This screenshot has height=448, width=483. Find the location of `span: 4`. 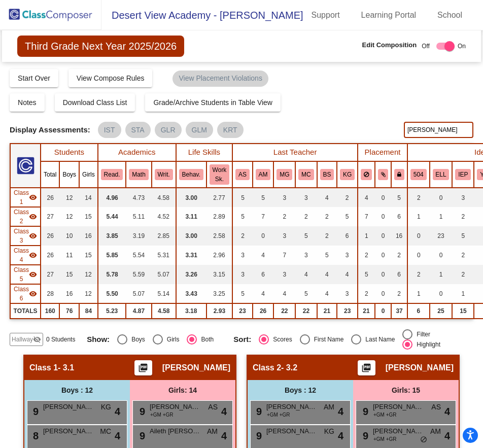

span: 4 is located at coordinates (117, 412).